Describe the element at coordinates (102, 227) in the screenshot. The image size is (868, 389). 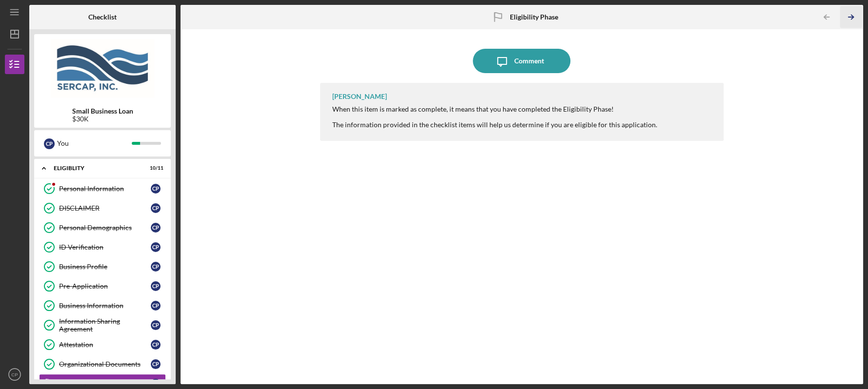
I see `a: Personal DemographicsCP` at that location.